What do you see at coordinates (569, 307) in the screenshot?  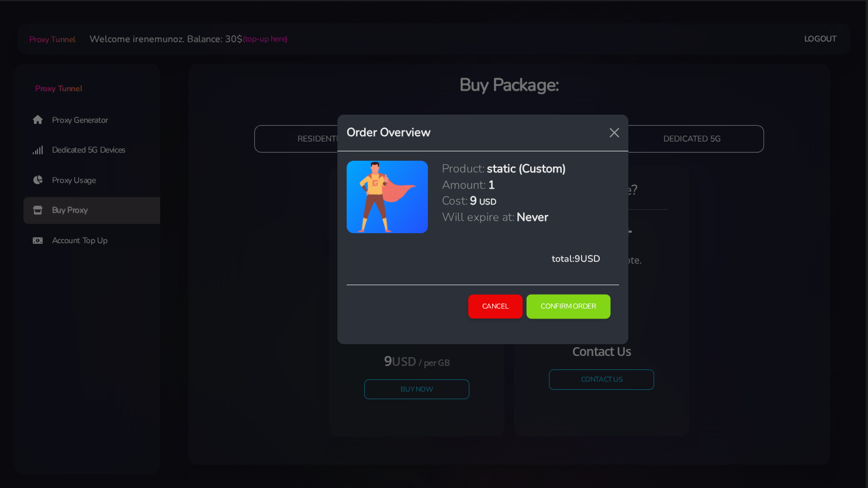 I see `button: Confirm Order` at bounding box center [569, 307].